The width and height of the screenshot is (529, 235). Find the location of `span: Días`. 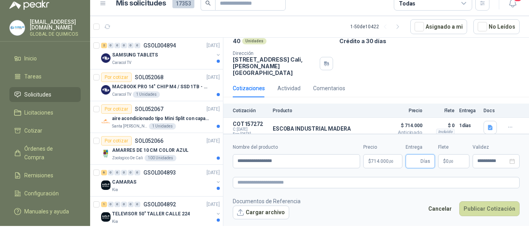

span: Días is located at coordinates (425, 161).